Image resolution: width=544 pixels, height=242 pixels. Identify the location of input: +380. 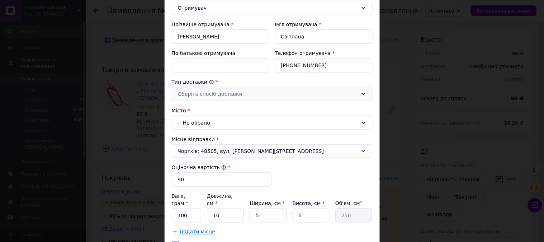
(324, 65).